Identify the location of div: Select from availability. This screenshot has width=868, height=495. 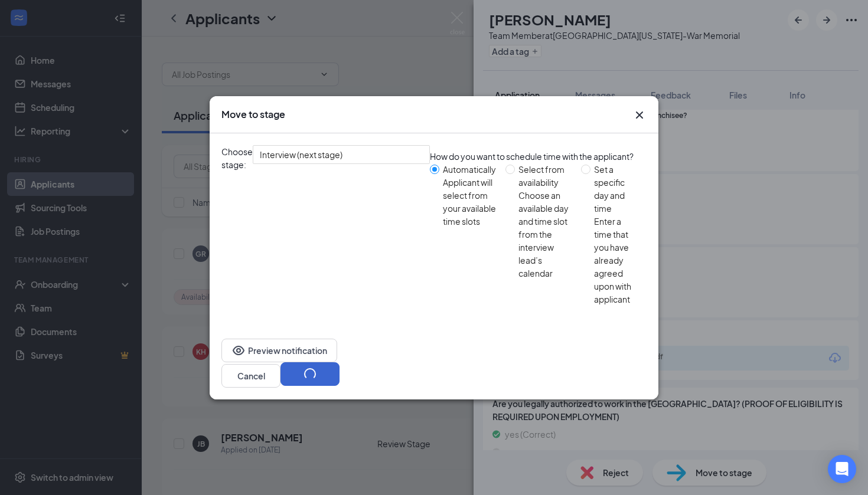
(545, 176).